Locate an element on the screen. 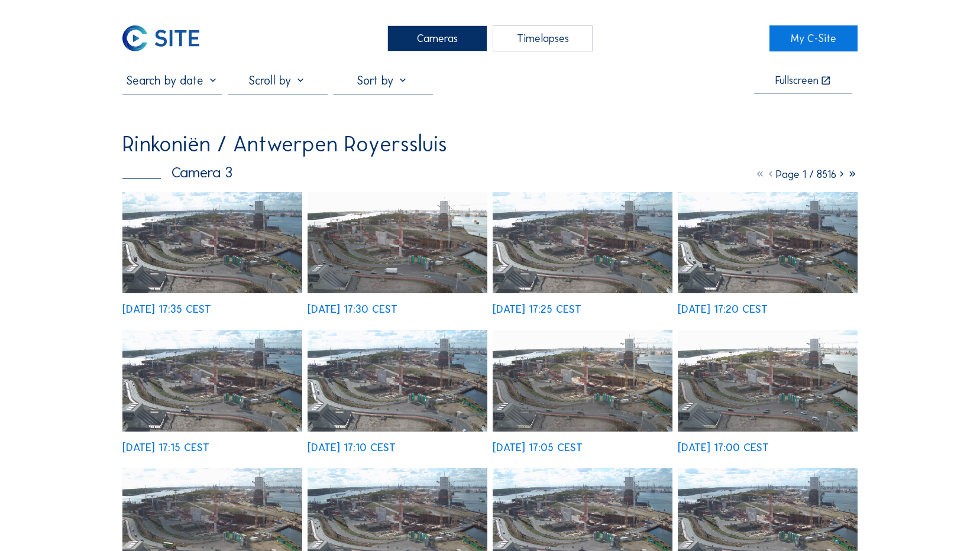 The height and width of the screenshot is (551, 980). img: image_52924864 is located at coordinates (398, 380).